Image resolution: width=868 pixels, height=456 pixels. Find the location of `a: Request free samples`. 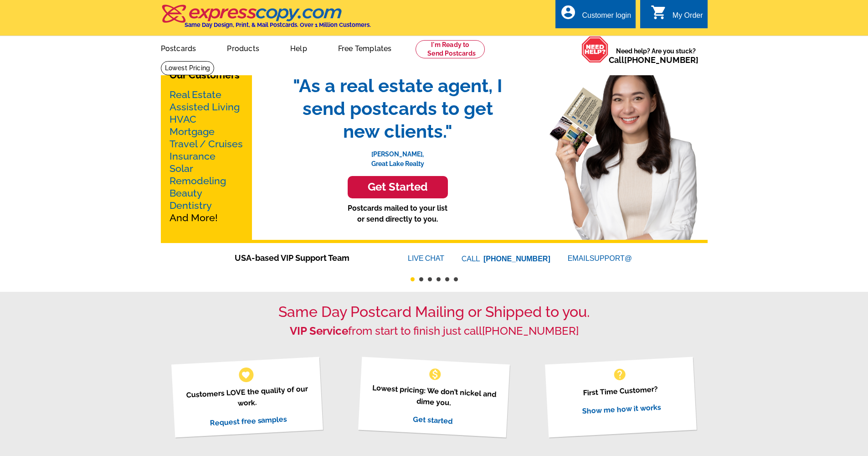

a: Request free samples is located at coordinates (248, 421).